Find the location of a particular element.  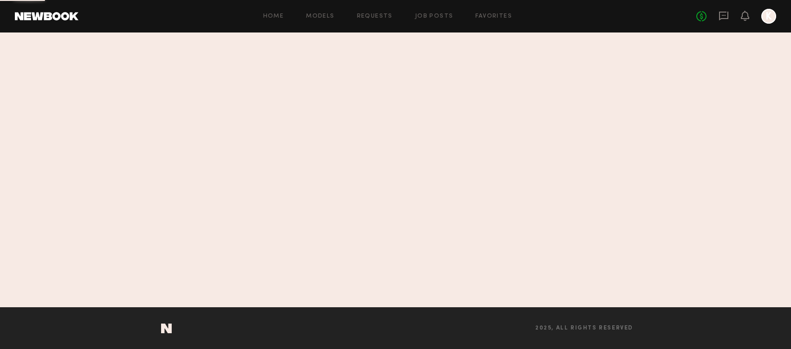

a: Job Posts is located at coordinates (434, 16).